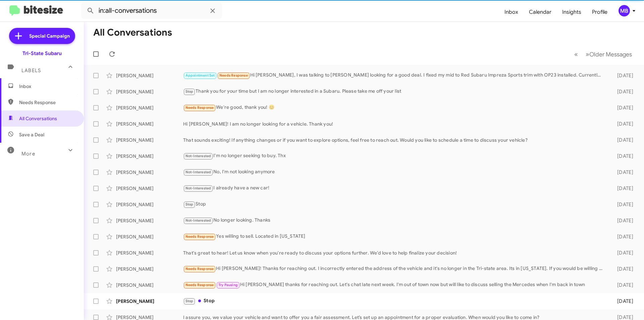  What do you see at coordinates (603, 54) in the screenshot?
I see `nav: Page navigation example` at bounding box center [603, 54].